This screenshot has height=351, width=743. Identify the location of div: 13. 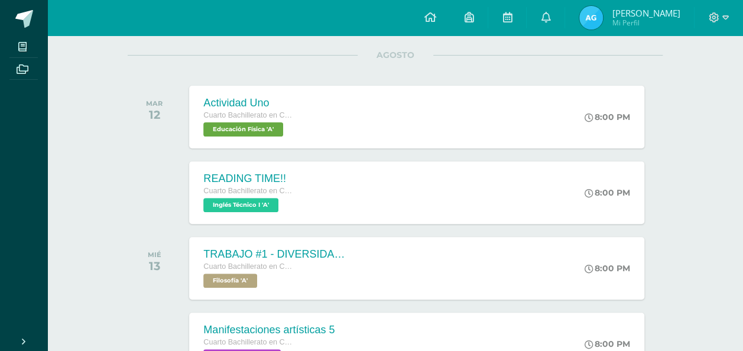
(154, 266).